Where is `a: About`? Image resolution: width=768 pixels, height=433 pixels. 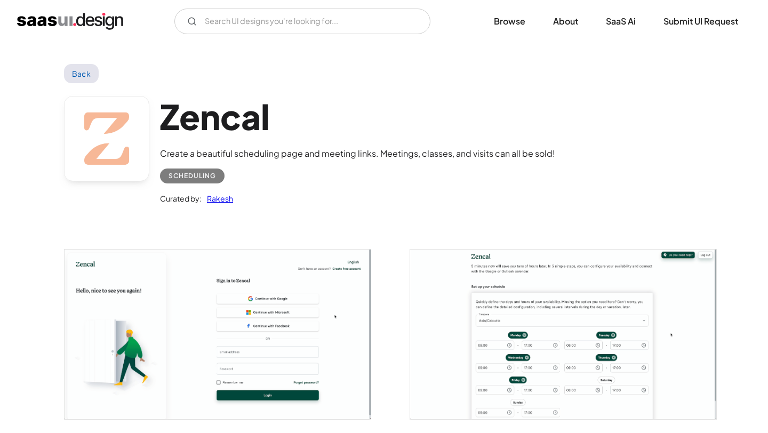
a: About is located at coordinates (565, 21).